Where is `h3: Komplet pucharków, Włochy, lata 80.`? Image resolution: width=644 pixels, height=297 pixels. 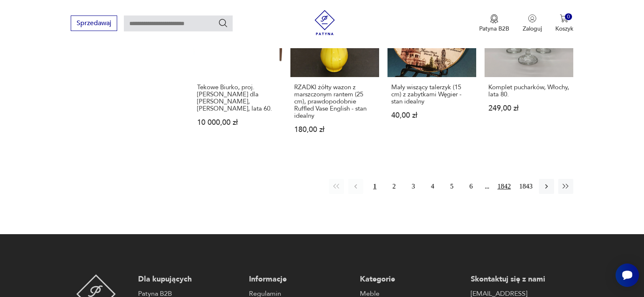 h3: Komplet pucharków, Włochy, lata 80. is located at coordinates (529, 91).